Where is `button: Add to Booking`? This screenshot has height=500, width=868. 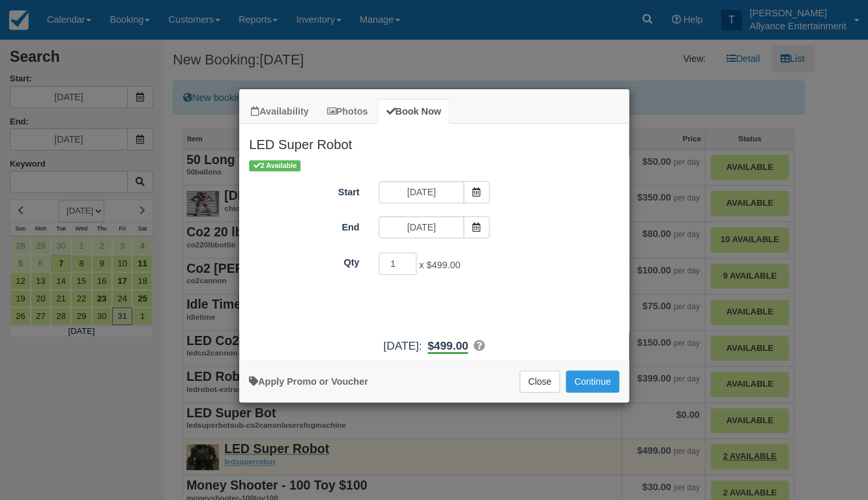 button: Add to Booking is located at coordinates (592, 381).